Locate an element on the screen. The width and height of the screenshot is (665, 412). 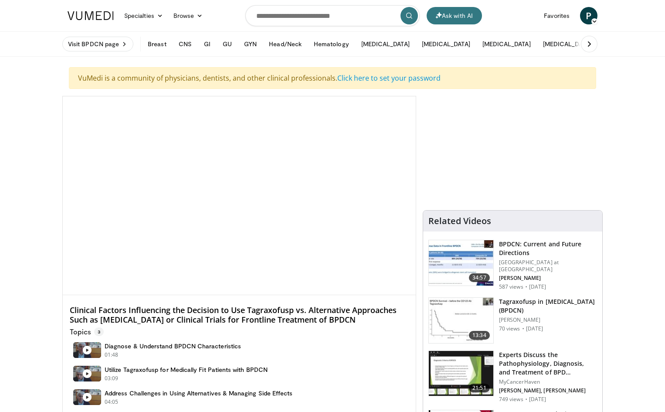
button: Head/Neck is located at coordinates (285, 44).